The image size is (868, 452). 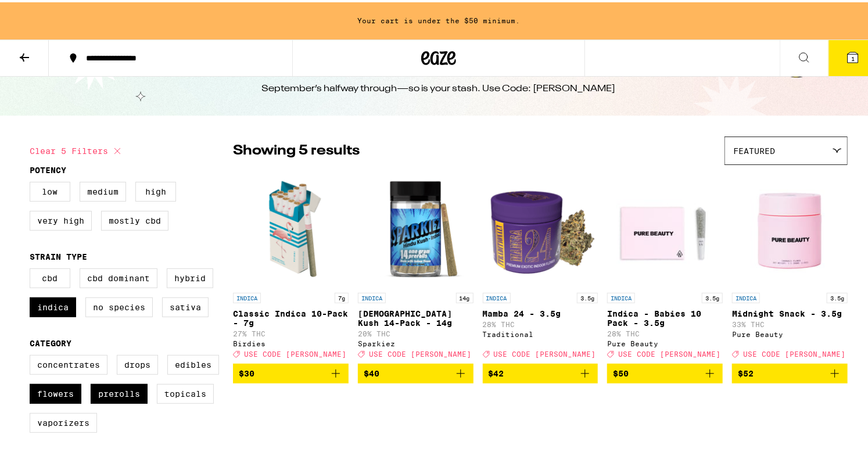 What do you see at coordinates (790, 265) in the screenshot?
I see `a: Open page for Midnight Snack - 3.5g from Pure Beauty` at bounding box center [790, 265].